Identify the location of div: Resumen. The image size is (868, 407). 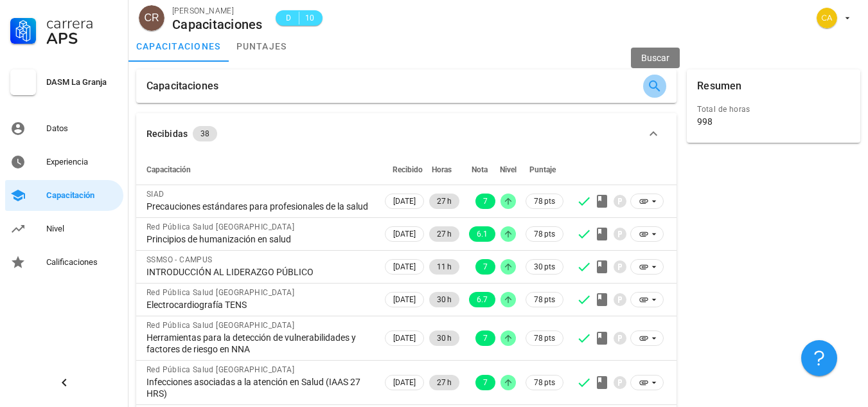
(719, 86).